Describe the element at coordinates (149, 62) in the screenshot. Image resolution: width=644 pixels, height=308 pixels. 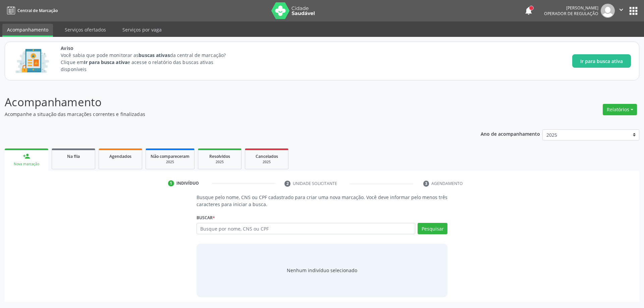
I see `p: Você sabia que pode monitorar as da central de marcação? Clique em e acesse o relatório das busca...` at that location.